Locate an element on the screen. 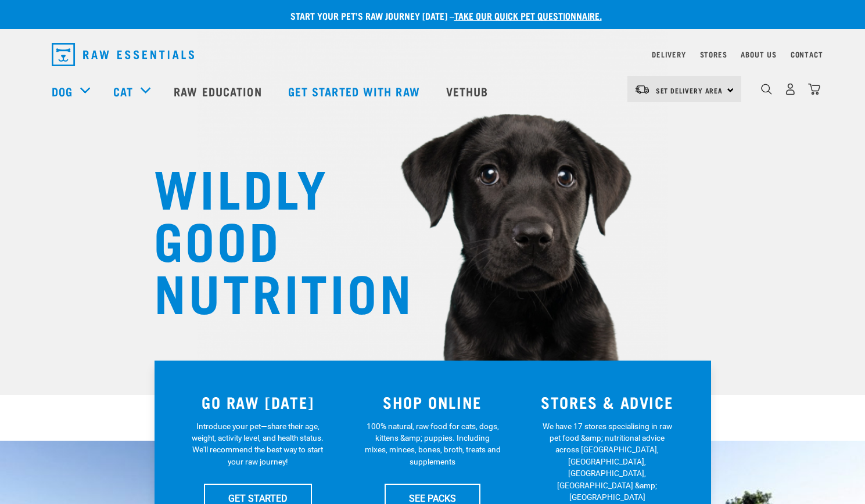 This screenshot has width=865, height=504. a: Raw Education is located at coordinates (219, 91).